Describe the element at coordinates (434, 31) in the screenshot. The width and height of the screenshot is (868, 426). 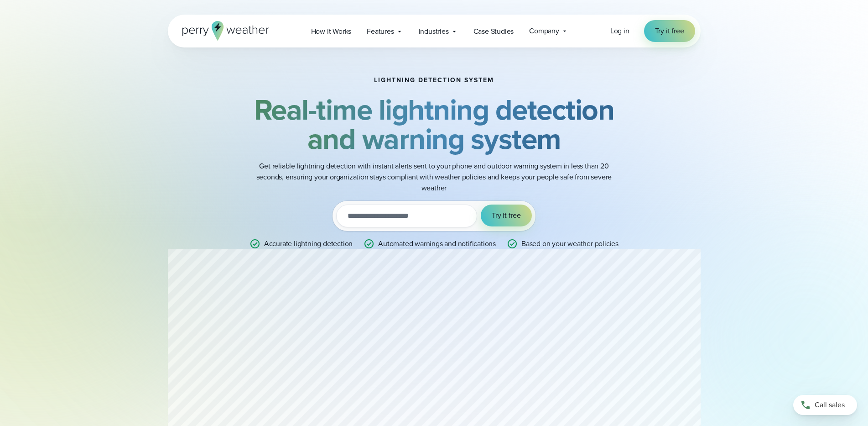
I see `span: Industries` at that location.